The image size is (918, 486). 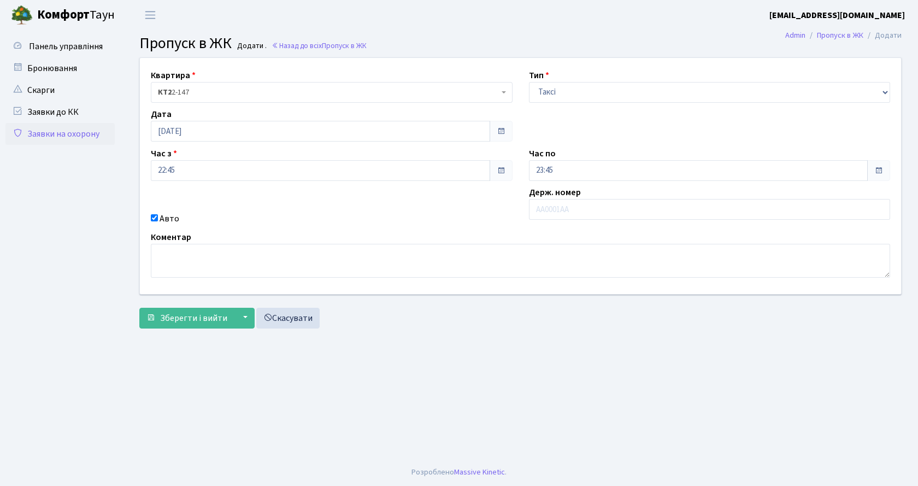 What do you see at coordinates (164, 92) in the screenshot?
I see `b: КТ2` at bounding box center [164, 92].